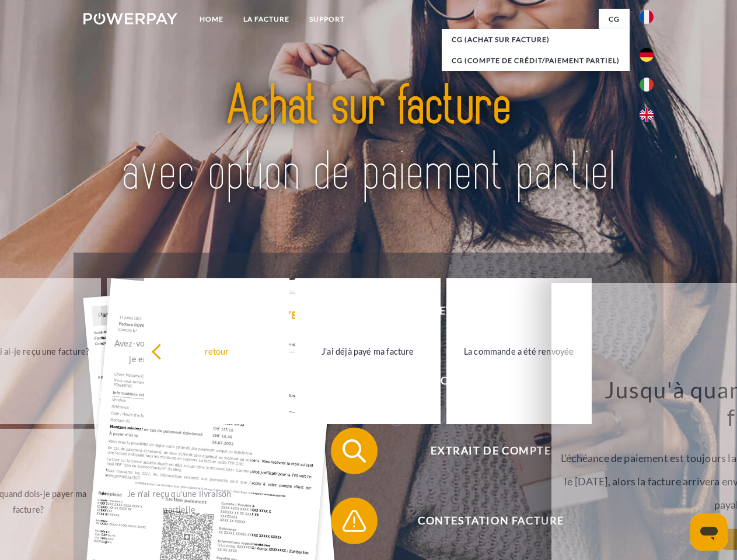 The width and height of the screenshot is (737, 560). I want to click on a: Support, so click(327, 20).